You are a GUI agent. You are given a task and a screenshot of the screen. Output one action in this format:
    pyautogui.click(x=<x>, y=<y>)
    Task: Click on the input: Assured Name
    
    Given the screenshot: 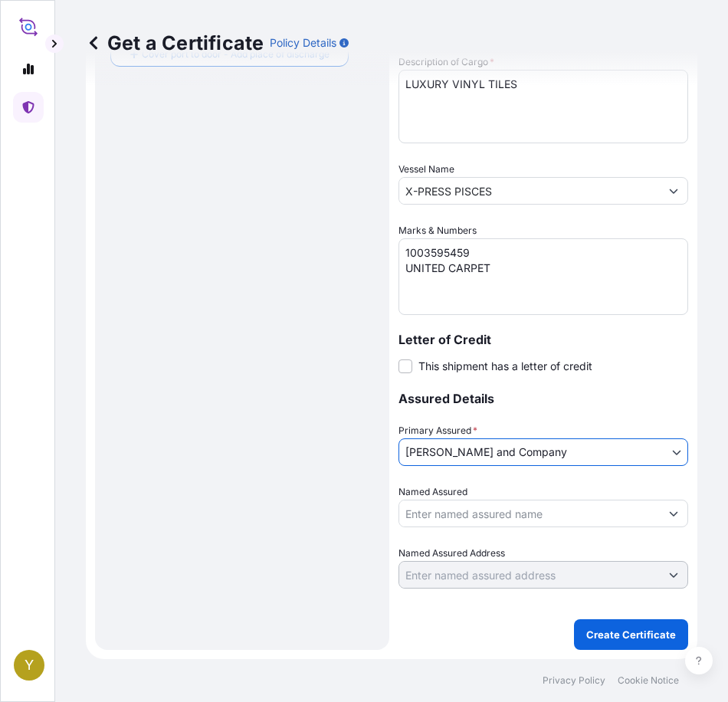 What is the action you would take?
    pyautogui.click(x=530, y=513)
    